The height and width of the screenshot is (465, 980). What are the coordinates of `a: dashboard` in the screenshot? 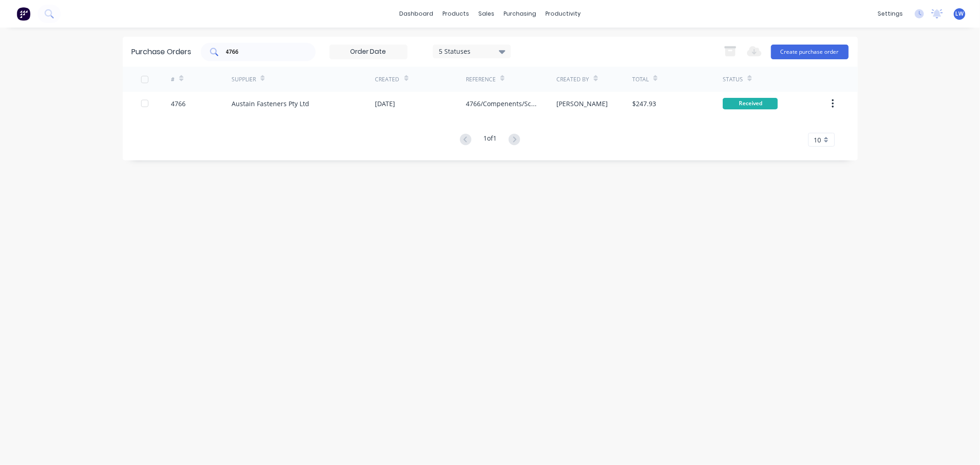 It's located at (416, 14).